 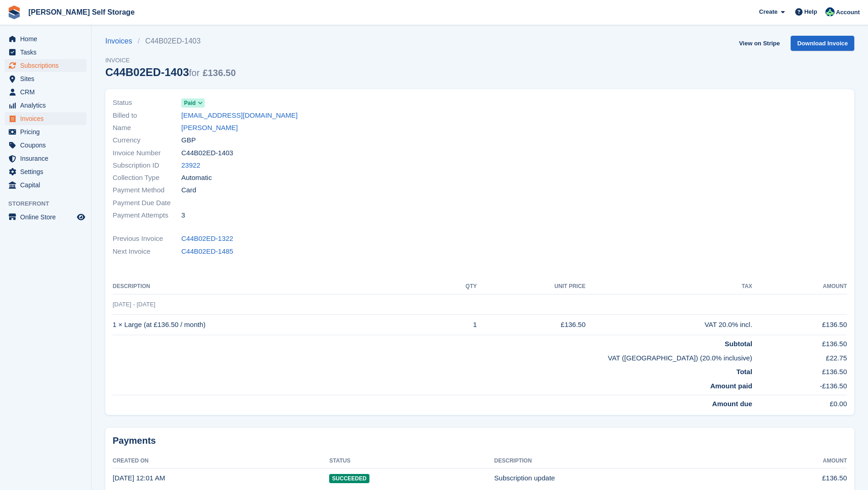 What do you see at coordinates (759, 43) in the screenshot?
I see `a: View on Stripe` at bounding box center [759, 43].